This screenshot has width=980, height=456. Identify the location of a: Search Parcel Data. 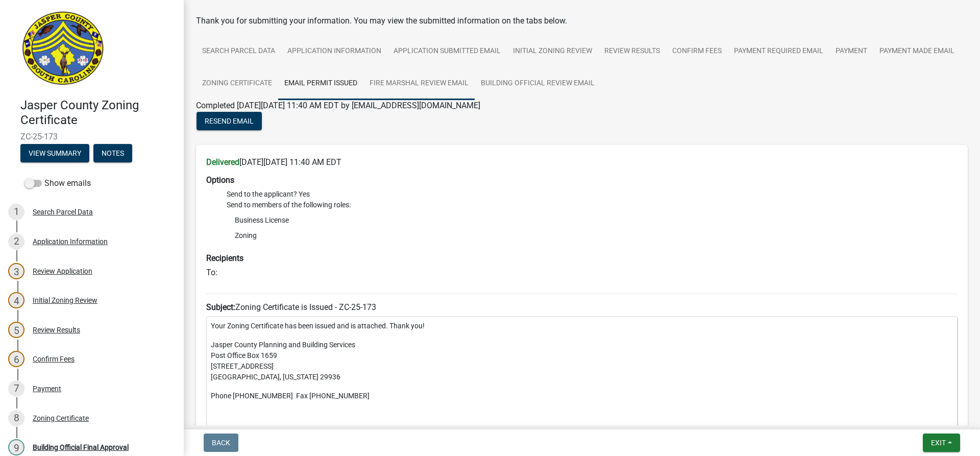
(238, 52).